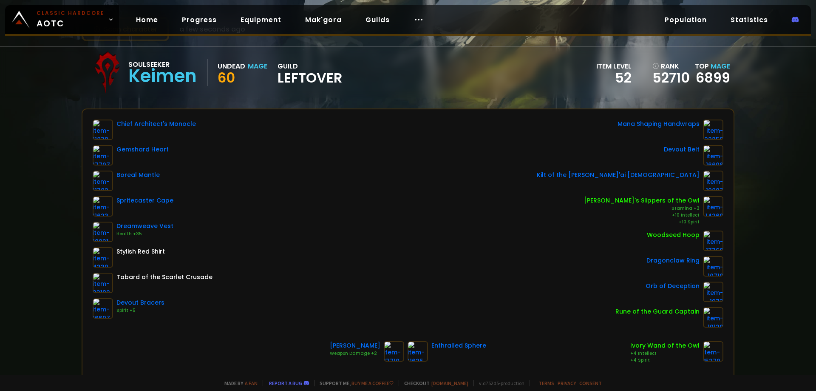 The width and height of the screenshot is (816, 391). Describe the element at coordinates (377, 20) in the screenshot. I see `a: Guilds` at that location.